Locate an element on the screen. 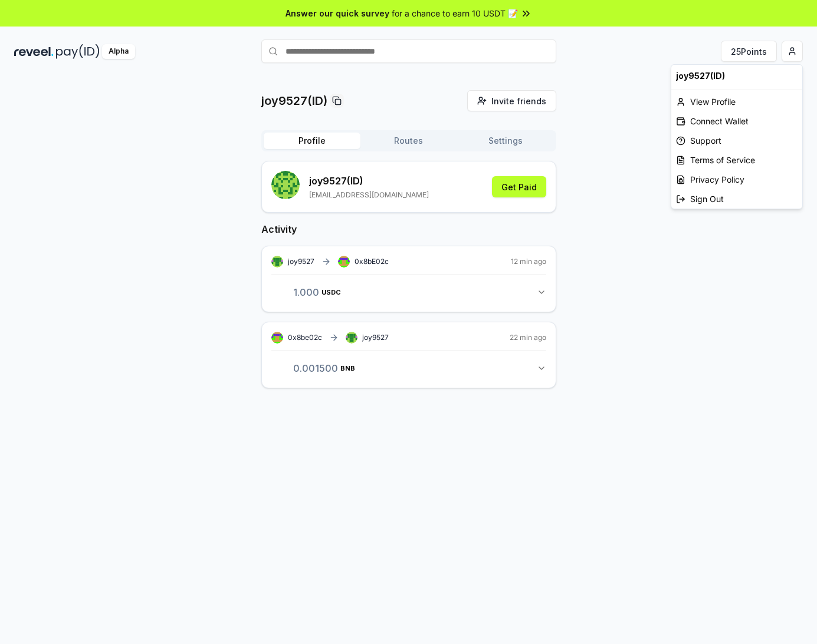 Image resolution: width=817 pixels, height=644 pixels. a: Terms of Service is located at coordinates (736, 160).